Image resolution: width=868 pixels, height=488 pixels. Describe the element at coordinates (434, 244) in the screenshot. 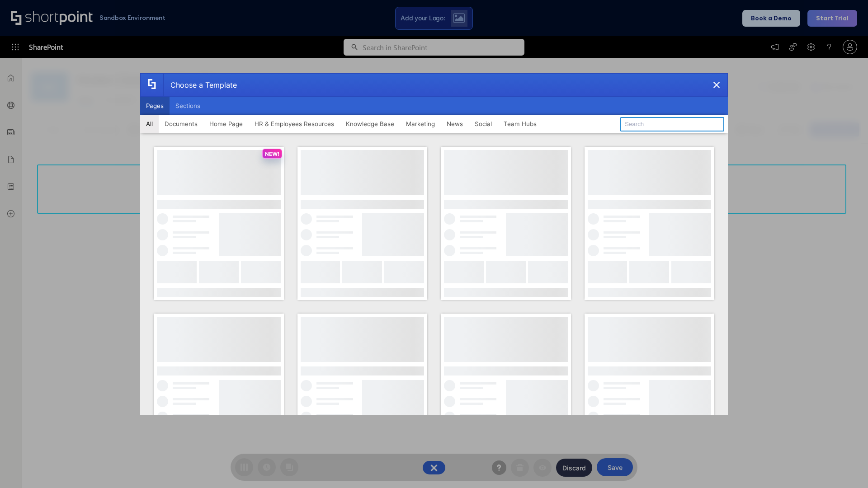

I see `div: template selector` at that location.